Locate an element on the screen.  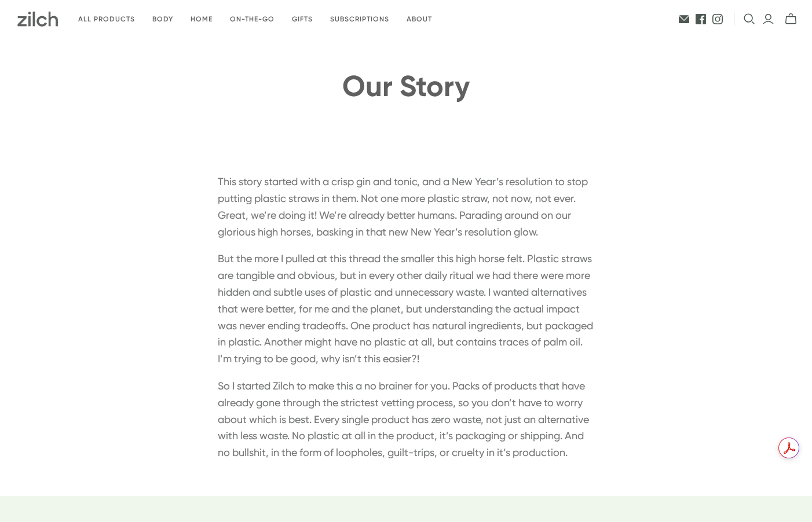
a: Body is located at coordinates (163, 19).